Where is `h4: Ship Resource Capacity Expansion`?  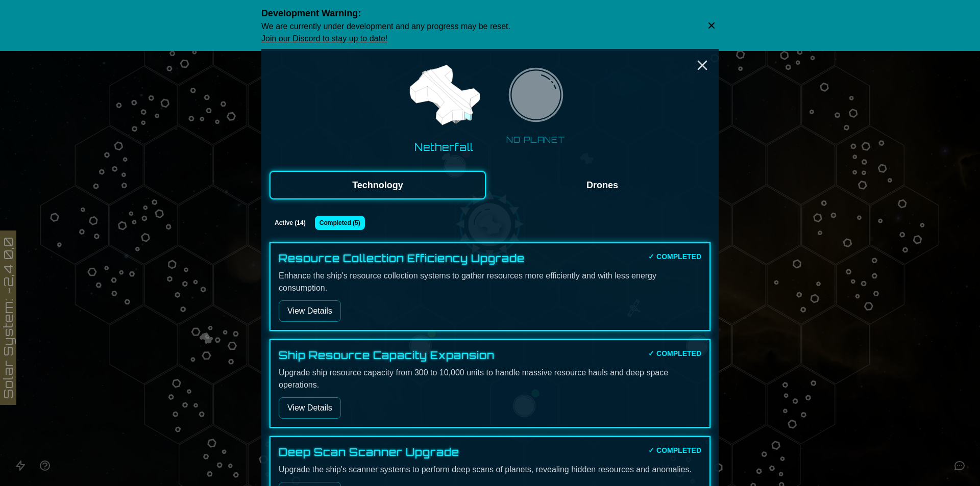 h4: Ship Resource Capacity Expansion is located at coordinates (386, 356).